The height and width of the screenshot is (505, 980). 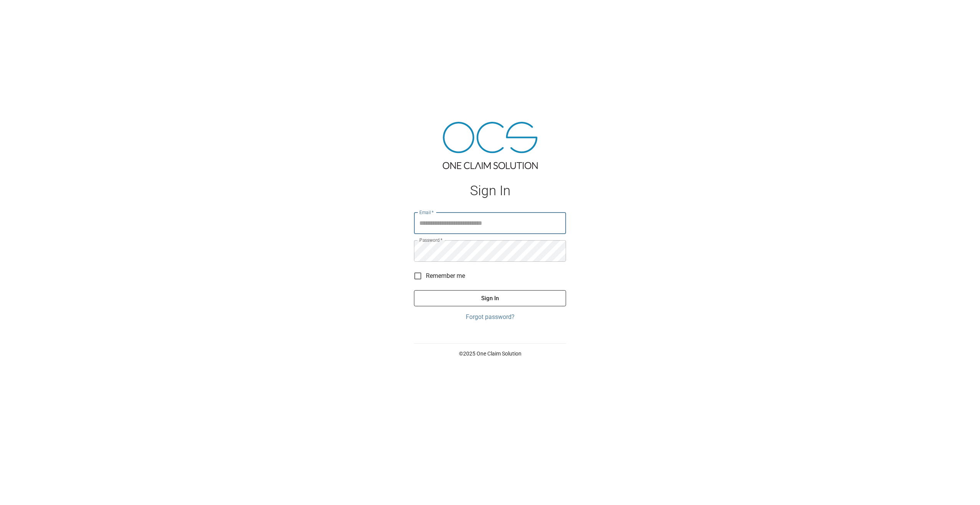 I want to click on a: Forgot password?, so click(x=490, y=317).